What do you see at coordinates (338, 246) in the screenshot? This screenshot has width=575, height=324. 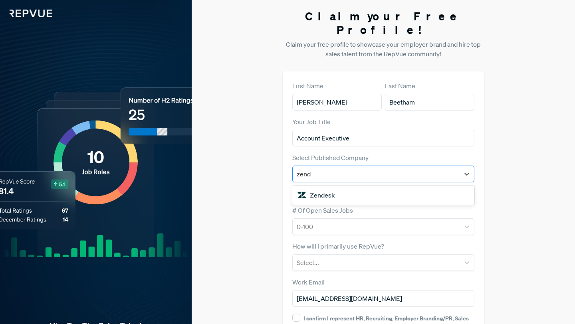 I see `label: How will I primarily use RepVue?` at bounding box center [338, 246].